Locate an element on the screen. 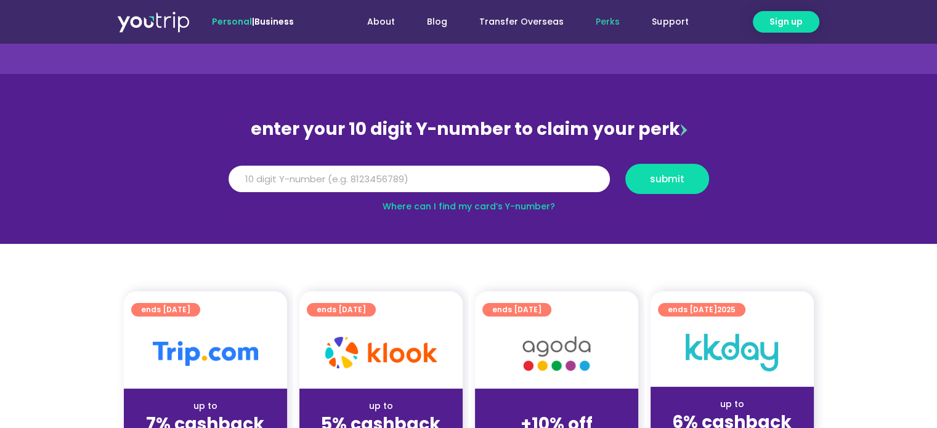 The image size is (937, 428). a: Where can I find my card’s Y-number? is located at coordinates (469, 206).